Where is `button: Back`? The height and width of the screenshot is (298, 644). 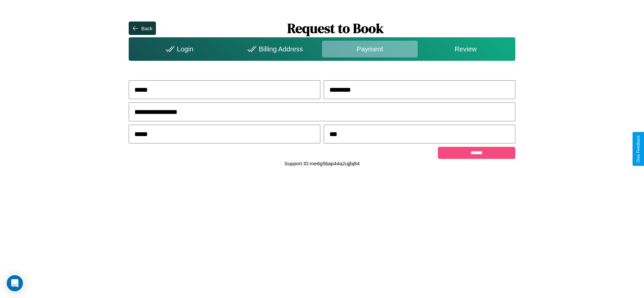
button: Back is located at coordinates (142, 29).